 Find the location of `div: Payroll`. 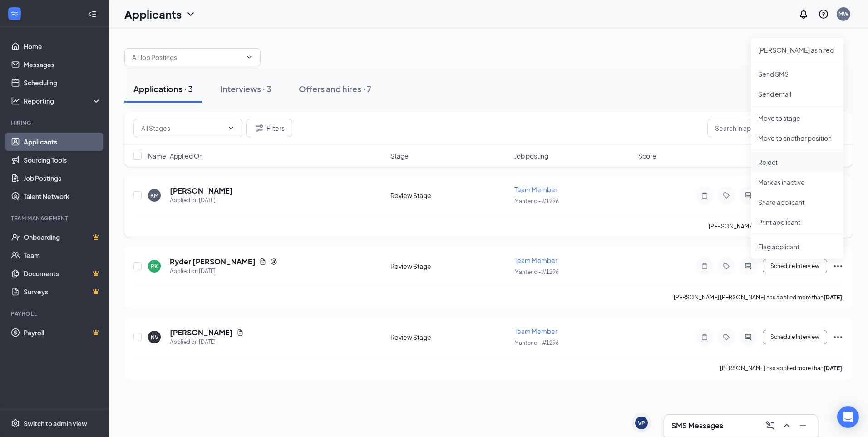

div: Payroll is located at coordinates (55, 313).